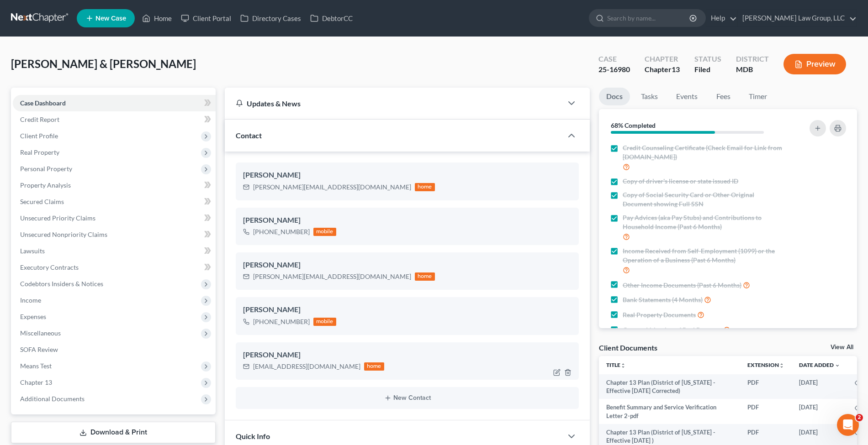 This screenshot has height=445, width=868. Describe the element at coordinates (42, 201) in the screenshot. I see `span: Secured Claims` at that location.